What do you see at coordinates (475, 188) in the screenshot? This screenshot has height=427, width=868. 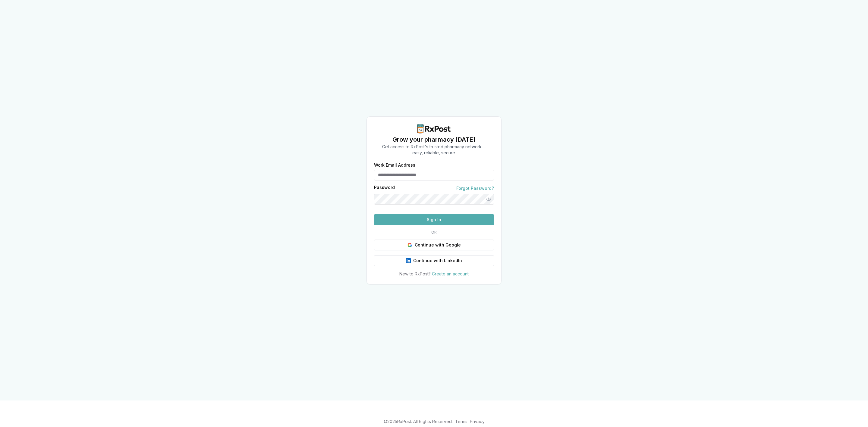 I see `a: Forgot Password?` at bounding box center [475, 188].